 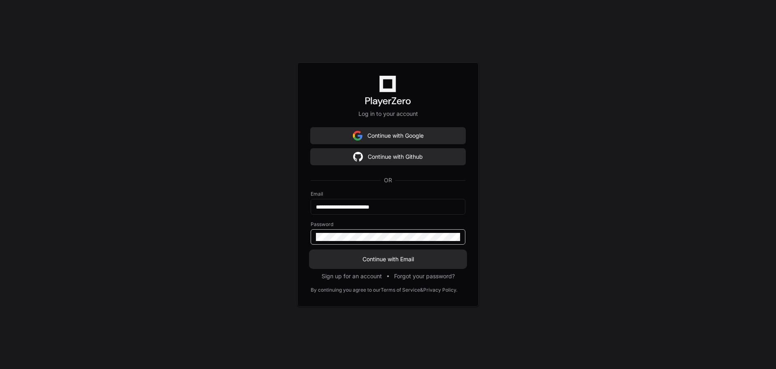 I want to click on div: By continuing you agree to our, so click(x=345, y=290).